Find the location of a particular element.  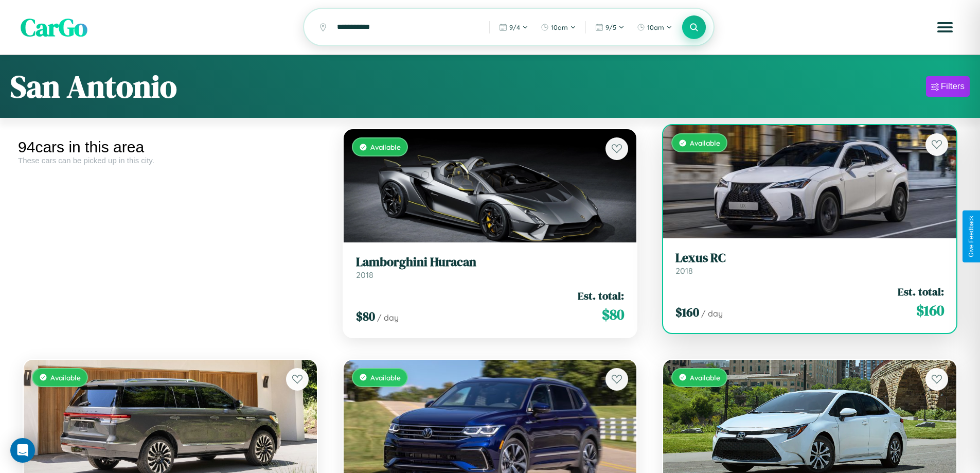

div: Open Intercom Messenger is located at coordinates (23, 450).